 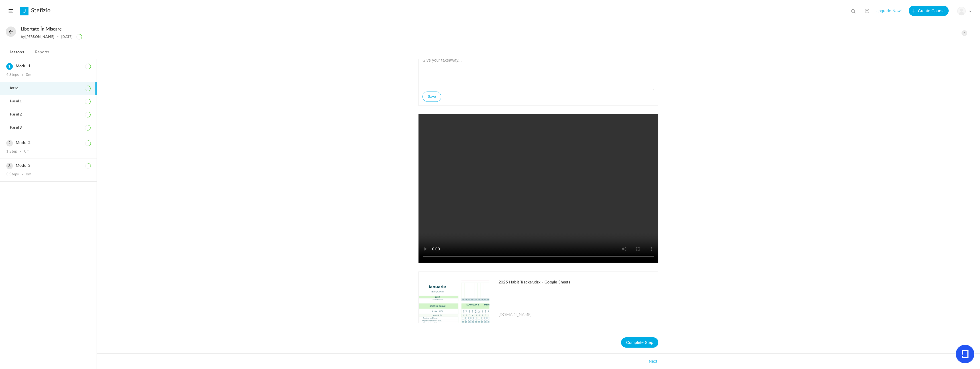 I want to click on button: Create Course, so click(x=929, y=11).